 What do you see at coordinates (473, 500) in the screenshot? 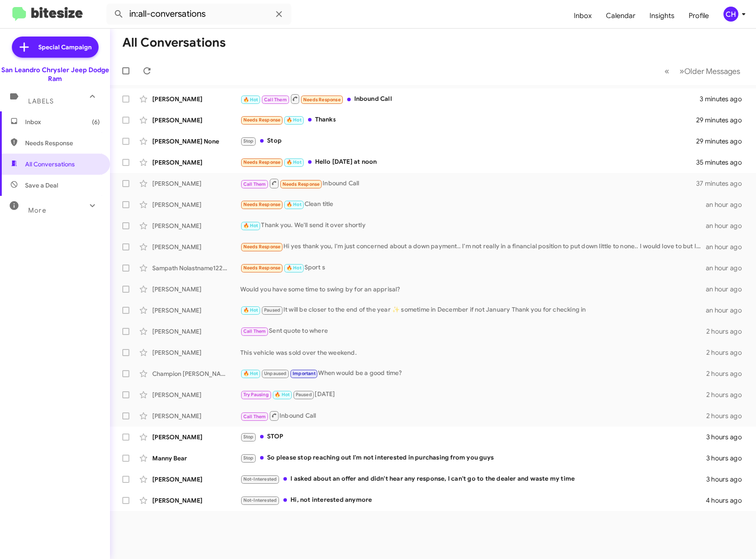
I see `div: Hi, not interested anymore` at bounding box center [473, 500].